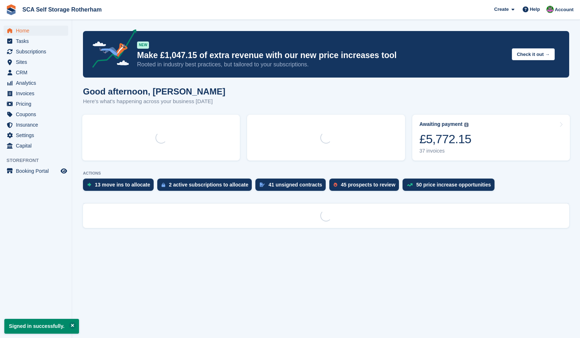 This screenshot has width=580, height=338. Describe the element at coordinates (122, 185) in the screenshot. I see `div: 13 move ins to allocate` at that location.